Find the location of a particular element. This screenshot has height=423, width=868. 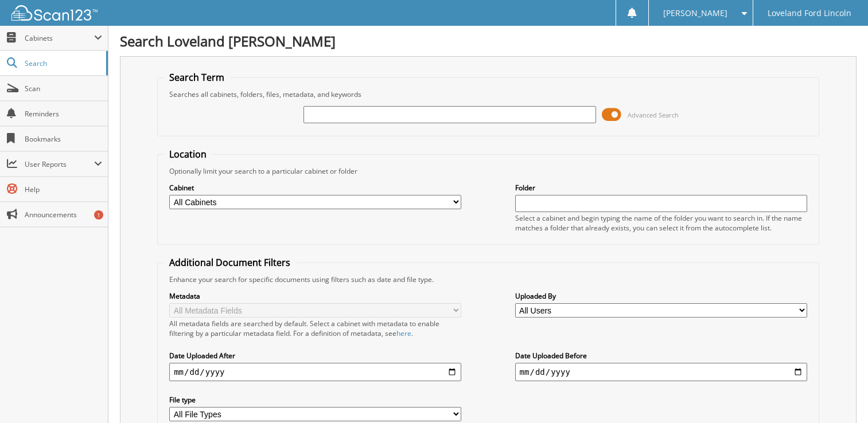

input: end is located at coordinates (661, 372).